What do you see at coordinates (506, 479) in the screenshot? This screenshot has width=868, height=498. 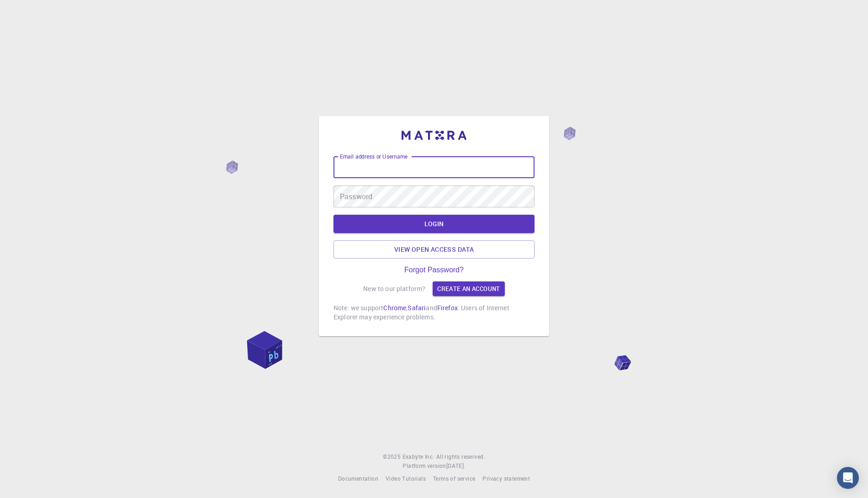 I see `a: Privacy statement` at bounding box center [506, 479].